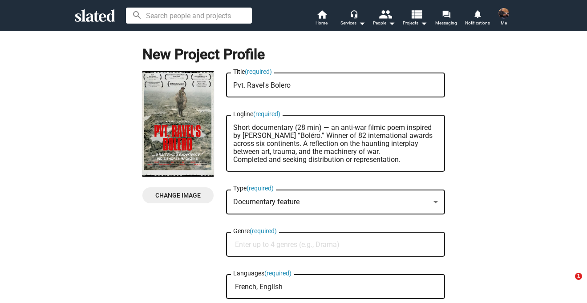  Describe the element at coordinates (322, 14) in the screenshot. I see `mat-icon: home` at that location.